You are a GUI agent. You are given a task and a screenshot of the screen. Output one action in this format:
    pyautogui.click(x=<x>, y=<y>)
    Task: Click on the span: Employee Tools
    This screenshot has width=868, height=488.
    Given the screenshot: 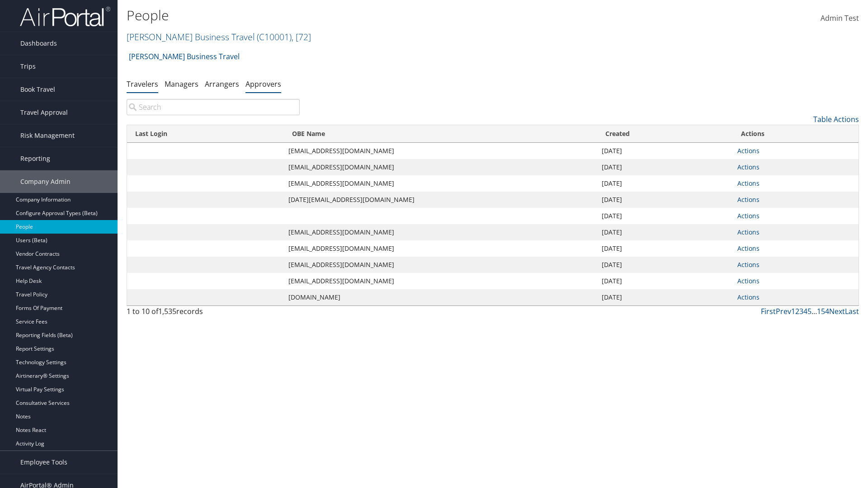 What is the action you would take?
    pyautogui.click(x=44, y=463)
    